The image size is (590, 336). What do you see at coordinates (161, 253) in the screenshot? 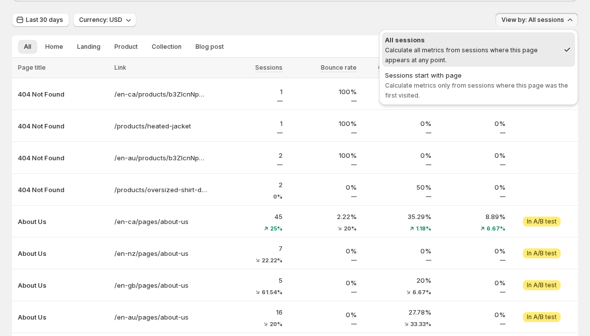
I see `p: /en-nz/pages/about-us` at bounding box center [161, 253].